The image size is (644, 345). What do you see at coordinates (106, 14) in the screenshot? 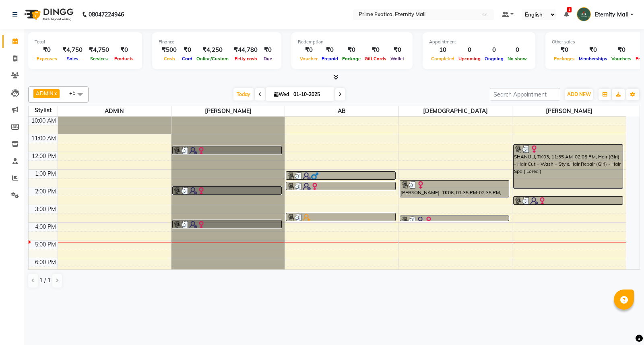
I see `b: 08047224946` at bounding box center [106, 14].